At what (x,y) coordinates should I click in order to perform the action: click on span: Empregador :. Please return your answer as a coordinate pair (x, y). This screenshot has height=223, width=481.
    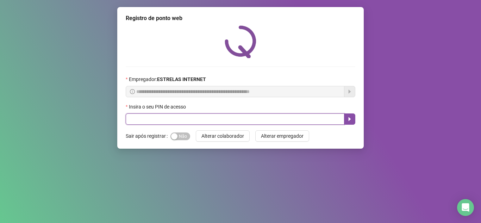
    Looking at the image, I should click on (167, 79).